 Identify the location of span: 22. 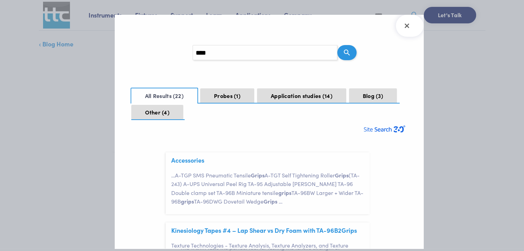
(178, 96).